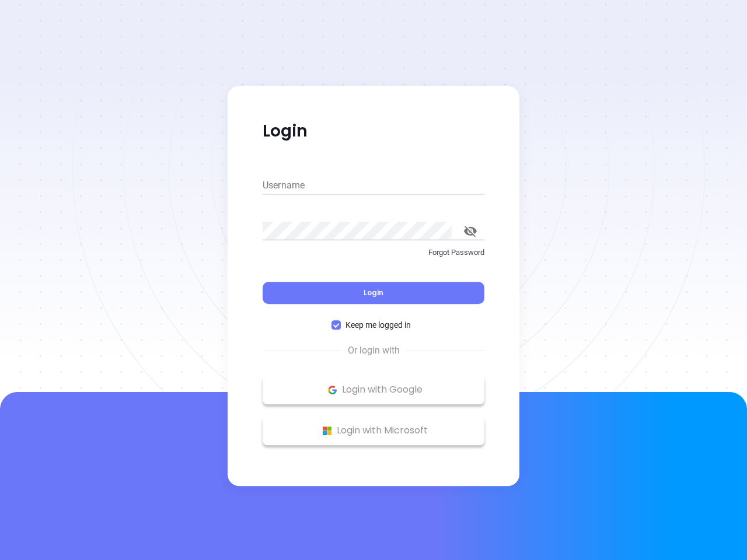  Describe the element at coordinates (332, 390) in the screenshot. I see `img: Google Logo` at that location.